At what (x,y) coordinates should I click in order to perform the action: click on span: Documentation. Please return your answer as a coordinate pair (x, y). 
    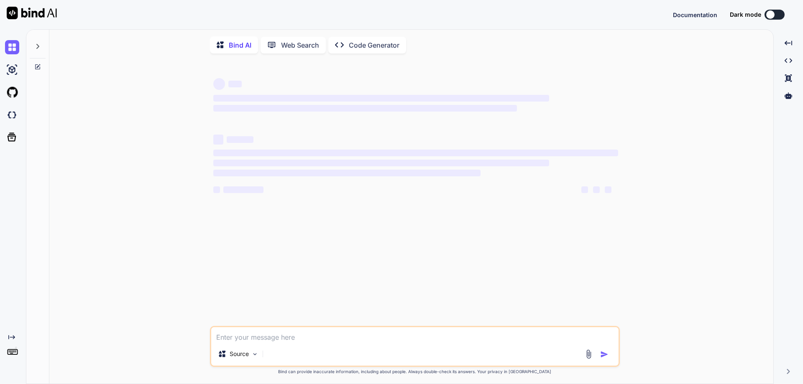
    Looking at the image, I should click on (695, 15).